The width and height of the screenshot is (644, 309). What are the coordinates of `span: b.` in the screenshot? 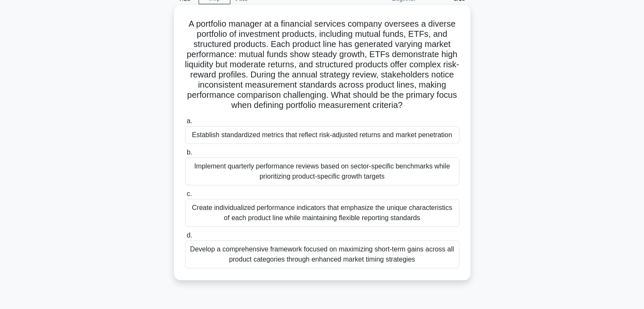 It's located at (189, 152).